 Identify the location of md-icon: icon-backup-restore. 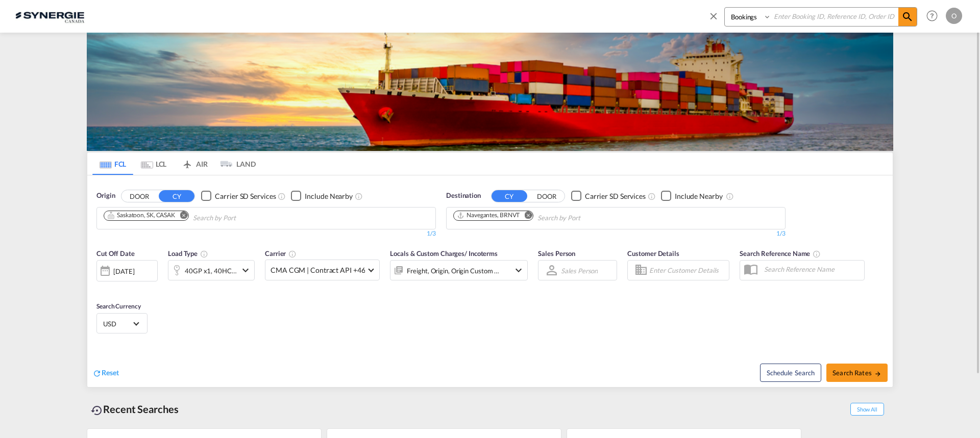
(97, 411).